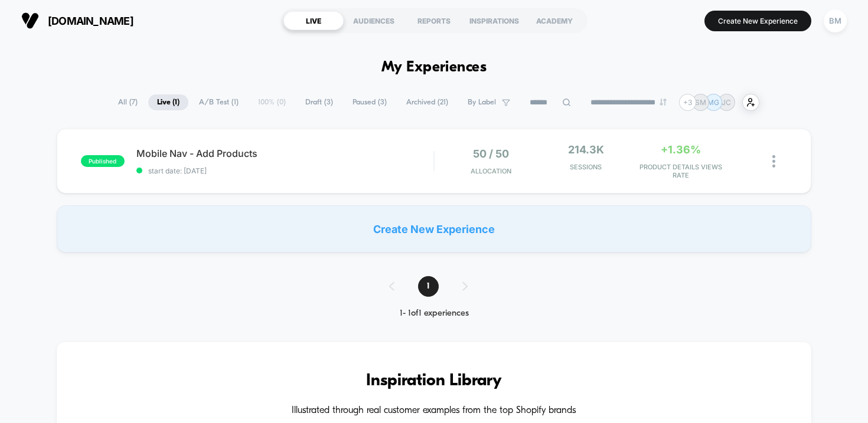 The image size is (868, 423). Describe the element at coordinates (285, 154) in the screenshot. I see `span: Mobile Nav - Add Products` at that location.